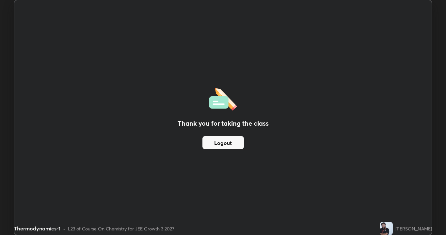 Image resolution: width=446 pixels, height=235 pixels. Describe the element at coordinates (223, 143) in the screenshot. I see `button: Logout` at that location.